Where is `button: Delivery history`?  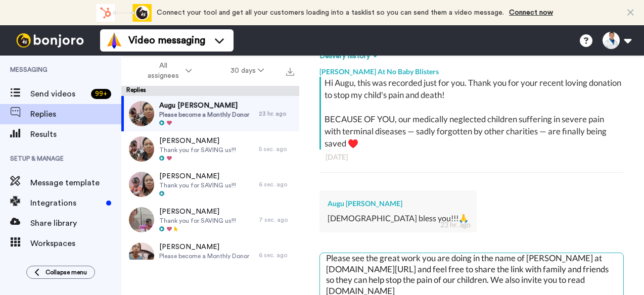
button: Delivery history is located at coordinates (350, 56).